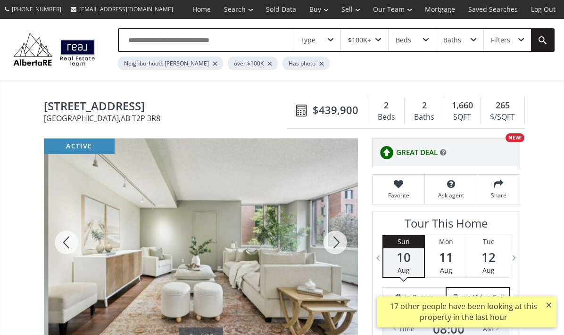 This screenshot has height=335, width=564. What do you see at coordinates (446, 258) in the screenshot?
I see `span: 11` at bounding box center [446, 258].